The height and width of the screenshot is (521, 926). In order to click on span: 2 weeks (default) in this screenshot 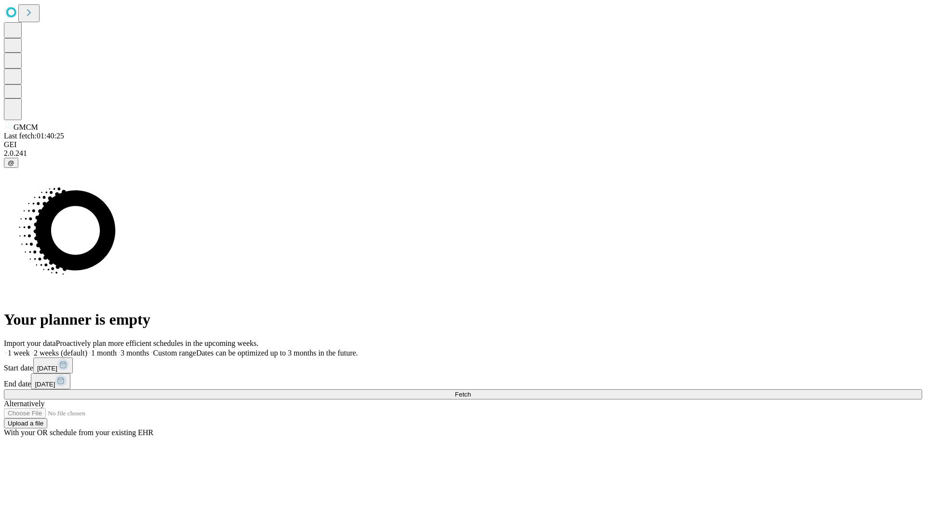, I will do `click(60, 353)`.